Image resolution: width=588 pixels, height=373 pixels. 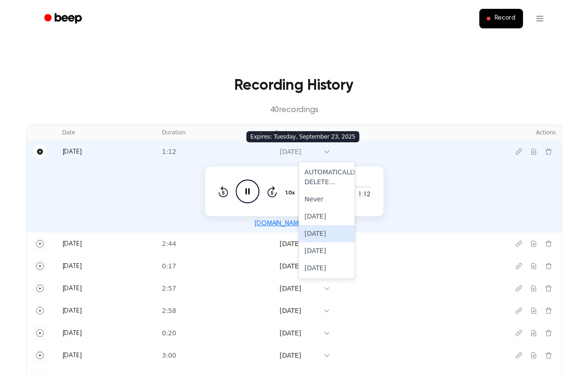 What do you see at coordinates (364, 195) in the screenshot?
I see `span: 1:12` at bounding box center [364, 195].